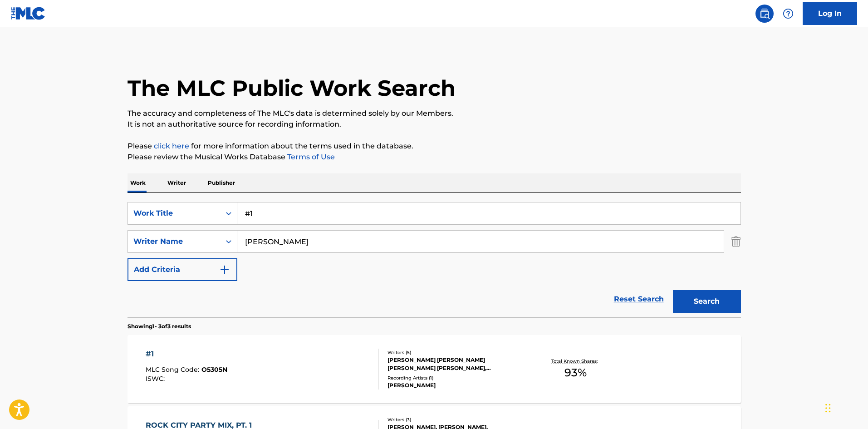 This screenshot has width=868, height=429. Describe the element at coordinates (434, 259) in the screenshot. I see `form: Search Form` at that location.